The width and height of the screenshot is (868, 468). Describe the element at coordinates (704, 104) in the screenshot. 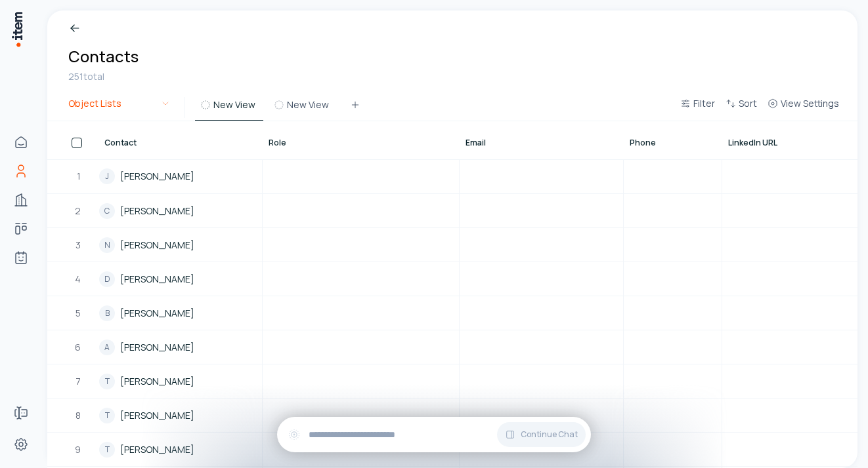

I see `span: Filter` at that location.